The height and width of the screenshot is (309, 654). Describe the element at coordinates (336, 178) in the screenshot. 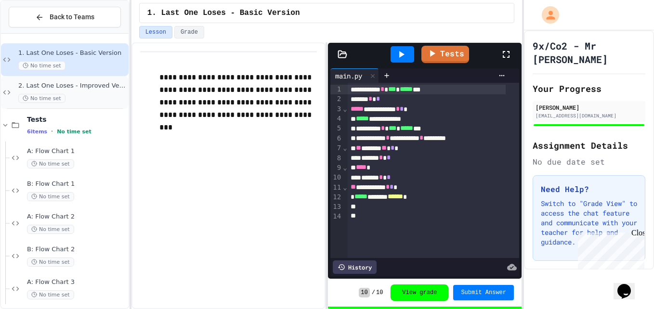

I see `div: 10` at that location.